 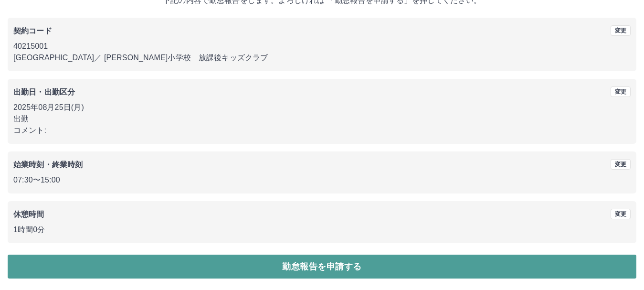 What do you see at coordinates (322, 180) in the screenshot?
I see `p: 07:30 〜 15:00` at bounding box center [322, 180].